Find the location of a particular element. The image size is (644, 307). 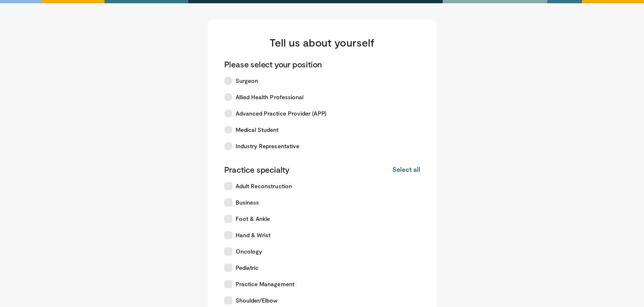

span: Business is located at coordinates (247, 203).